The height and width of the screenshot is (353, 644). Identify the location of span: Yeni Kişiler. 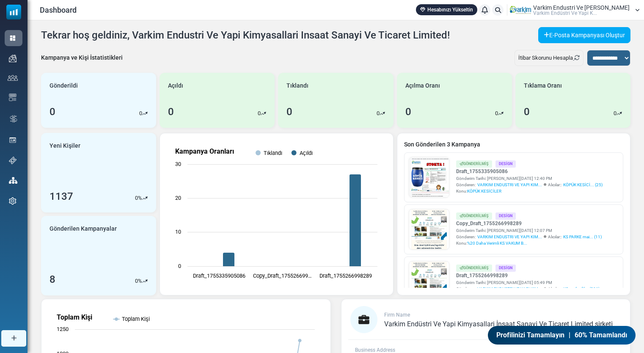
(65, 146).